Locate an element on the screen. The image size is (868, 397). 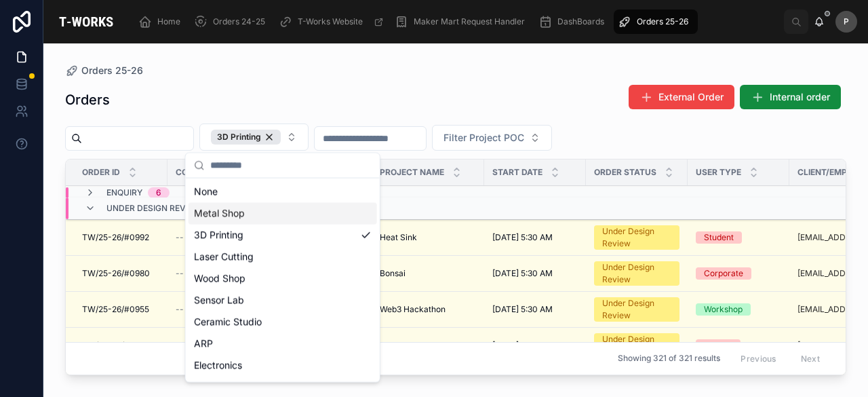
span: Order Status is located at coordinates (625, 173).